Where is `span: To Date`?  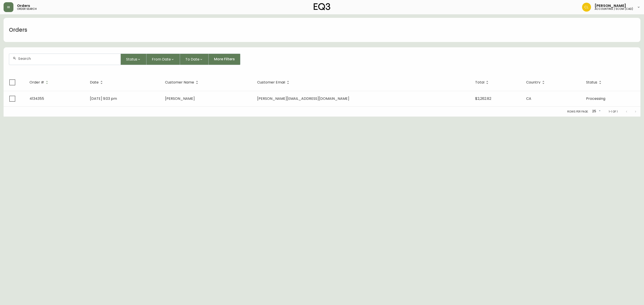
span: To Date is located at coordinates (193, 59).